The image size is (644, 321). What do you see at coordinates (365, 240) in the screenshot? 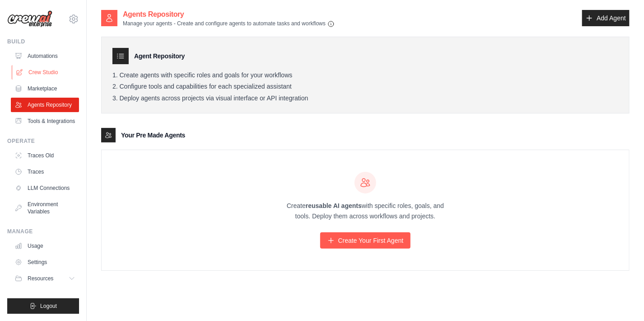
I see `a: Create Your First Agent` at bounding box center [365, 240].